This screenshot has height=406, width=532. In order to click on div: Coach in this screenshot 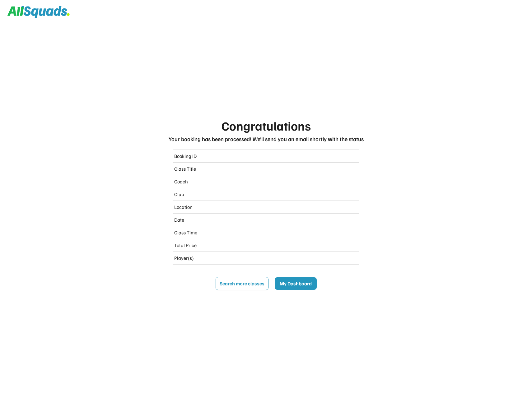, I will do `click(205, 182)`.